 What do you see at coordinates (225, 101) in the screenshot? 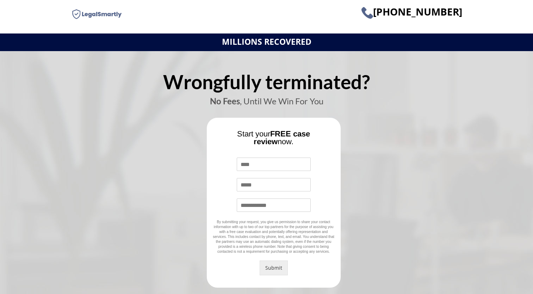
I see `b: No Fees` at bounding box center [225, 101].